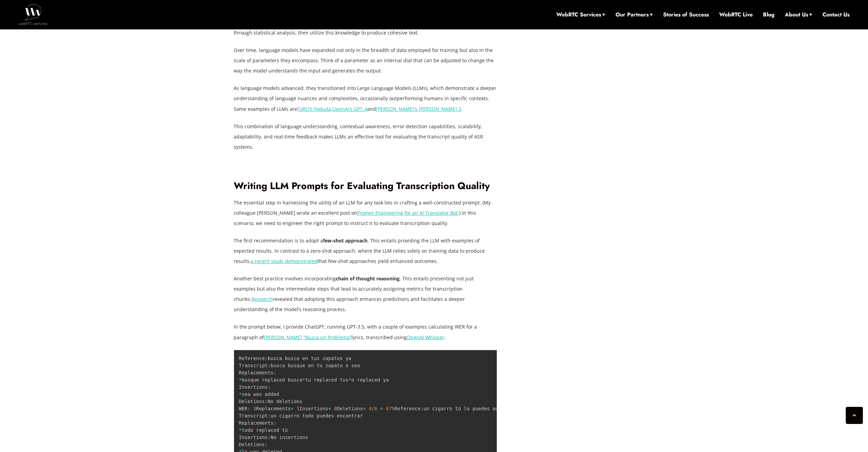  I want to click on a: About Us, so click(799, 15).